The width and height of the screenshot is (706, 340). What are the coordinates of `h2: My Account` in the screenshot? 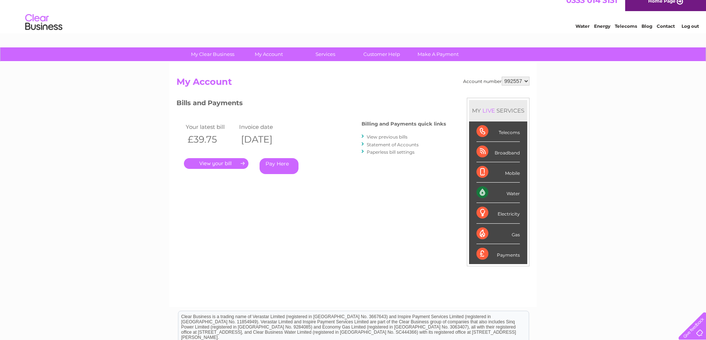 It's located at (353, 84).